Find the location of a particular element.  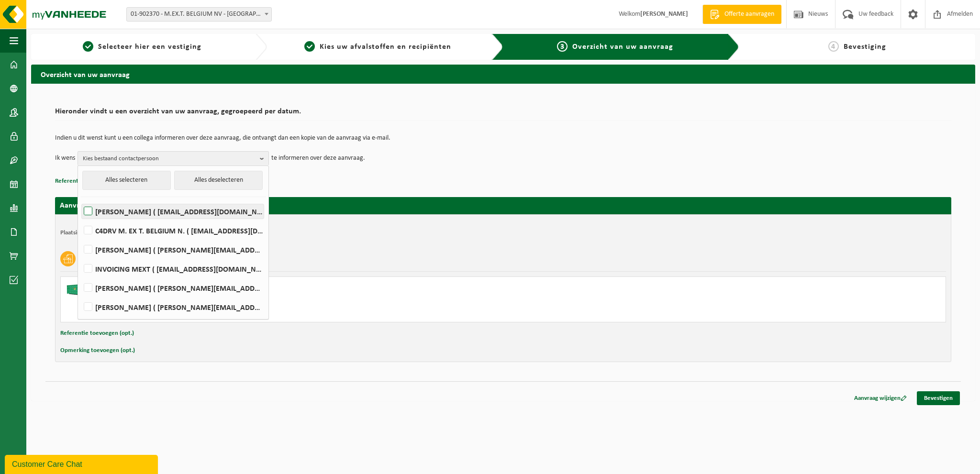

span: Kies uw afvalstoffen en recipiënten is located at coordinates (385, 47).